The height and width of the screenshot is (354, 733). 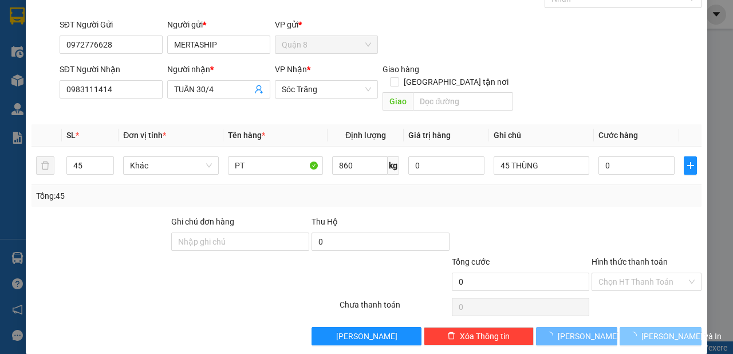 What do you see at coordinates (219, 69) in the screenshot?
I see `div: Người nhận` at bounding box center [219, 69].